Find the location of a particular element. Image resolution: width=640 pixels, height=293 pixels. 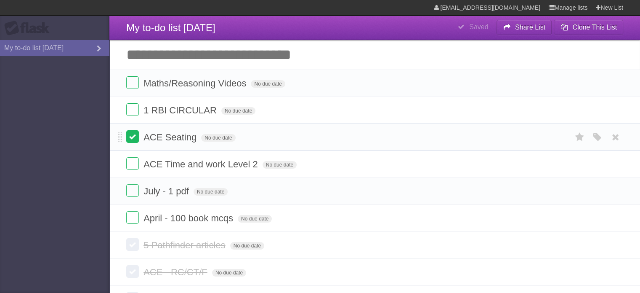

span: April - 100 book mcqs is located at coordinates (189, 218).